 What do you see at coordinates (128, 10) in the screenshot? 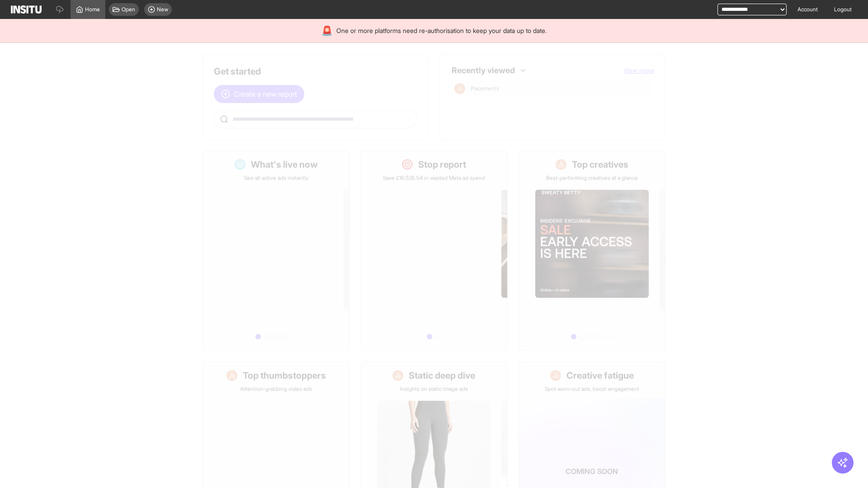
I see `span: Open` at bounding box center [128, 10].